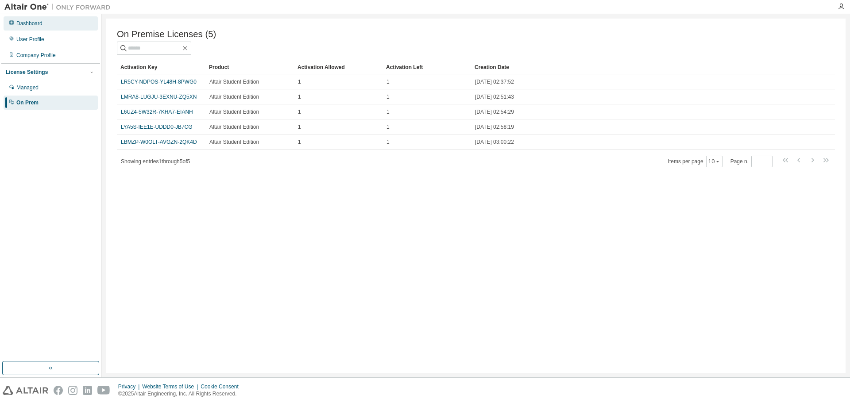 The image size is (850, 403). What do you see at coordinates (751, 162) in the screenshot?
I see `span: Page n.` at bounding box center [751, 162].